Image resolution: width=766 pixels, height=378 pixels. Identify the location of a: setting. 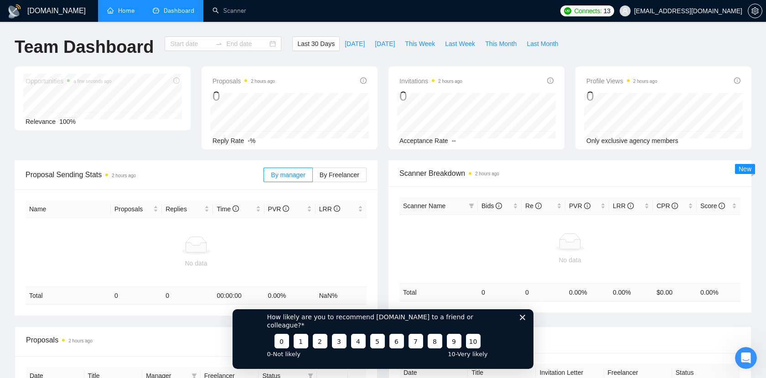
(755, 11).